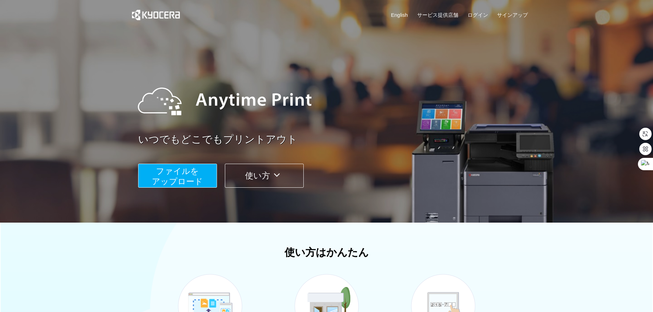 This screenshot has height=312, width=653. Describe the element at coordinates (178, 176) in the screenshot. I see `button: ファイルを​​アップロード` at that location.